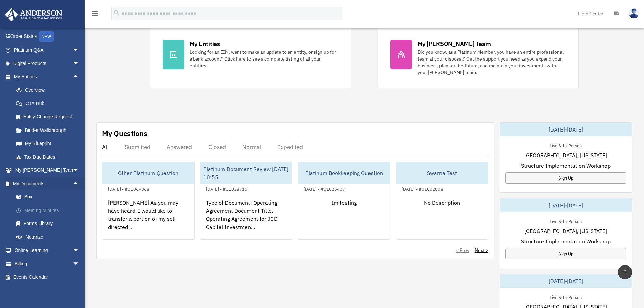 Image resolution: width=644 pixels, height=308 pixels. I want to click on div: Answered, so click(179, 147).